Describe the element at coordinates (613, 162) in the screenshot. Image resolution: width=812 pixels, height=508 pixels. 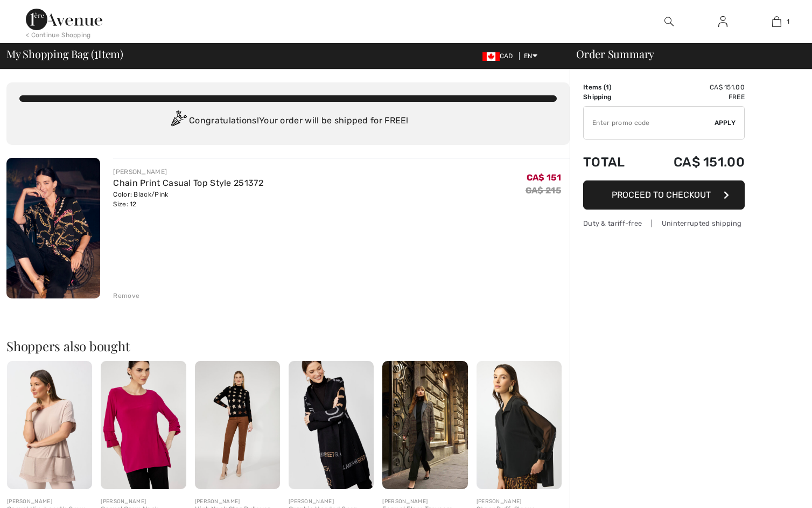
I see `td: Total` at that location.